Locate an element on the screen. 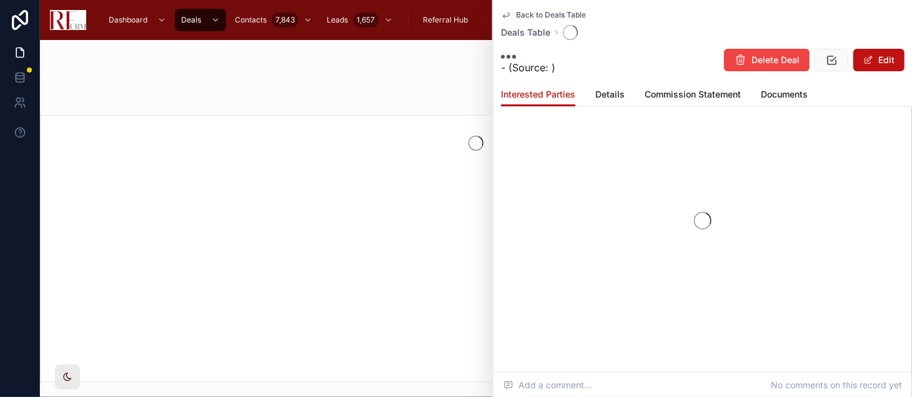 The image size is (912, 397). a: Back to Deals Table is located at coordinates (543, 15).